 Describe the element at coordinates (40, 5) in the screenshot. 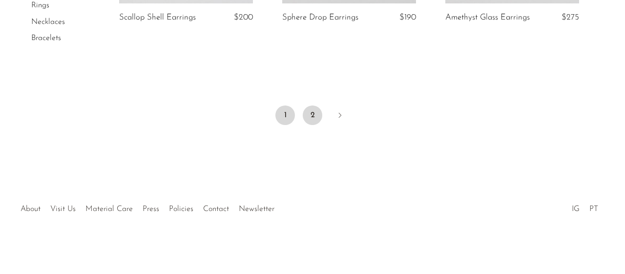

I see `a: Rings` at that location.